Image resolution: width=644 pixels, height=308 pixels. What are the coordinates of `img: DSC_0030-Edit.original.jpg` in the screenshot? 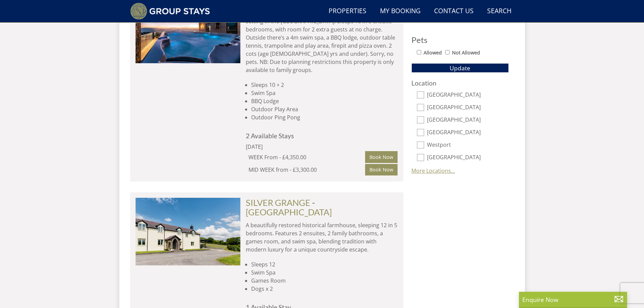 It's located at (188, 231).